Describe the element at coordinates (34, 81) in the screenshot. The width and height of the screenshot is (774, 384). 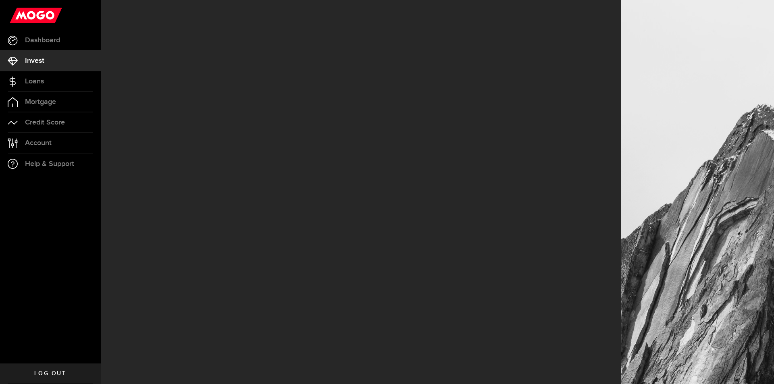
I see `span: Loans` at that location.